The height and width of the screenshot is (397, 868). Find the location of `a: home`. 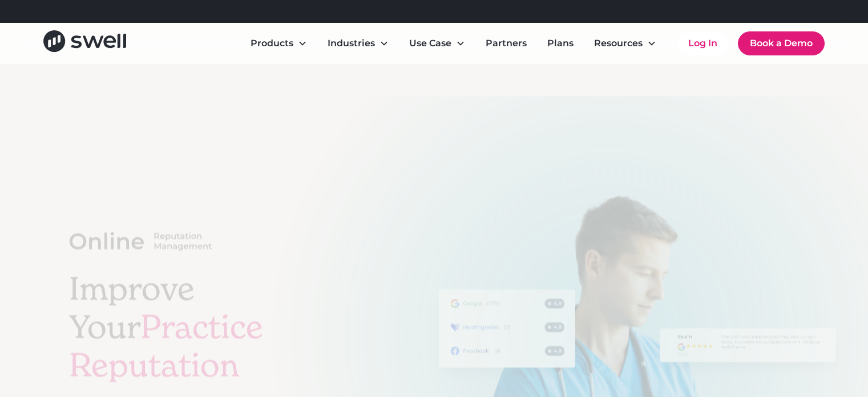

a: home is located at coordinates (85, 43).